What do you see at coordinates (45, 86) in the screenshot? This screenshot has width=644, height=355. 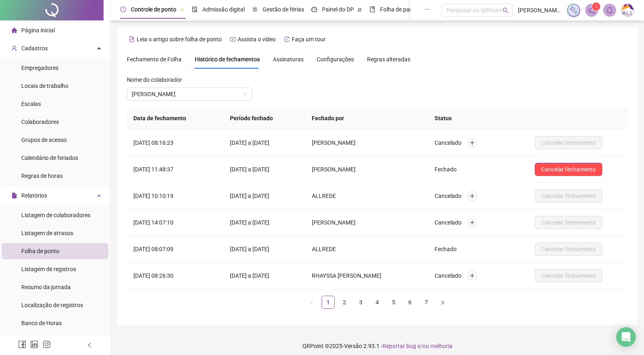 I see `span: Locais de trabalho` at bounding box center [45, 86].